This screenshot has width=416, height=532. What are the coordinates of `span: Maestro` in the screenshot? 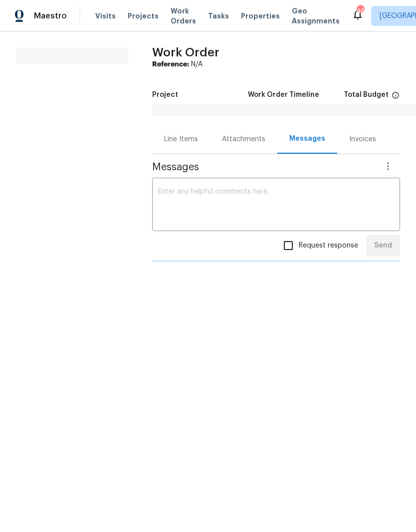 It's located at (51, 16).